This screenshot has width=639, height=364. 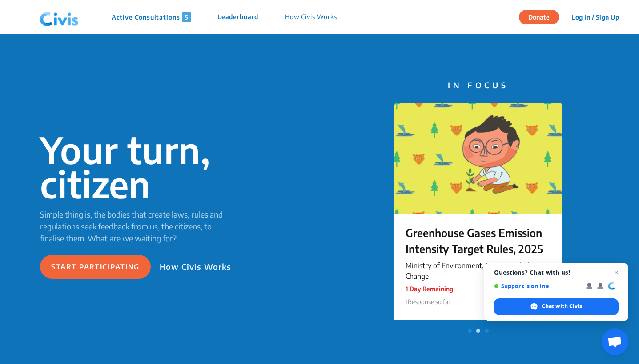 I want to click on span: Support is online, so click(x=537, y=286).